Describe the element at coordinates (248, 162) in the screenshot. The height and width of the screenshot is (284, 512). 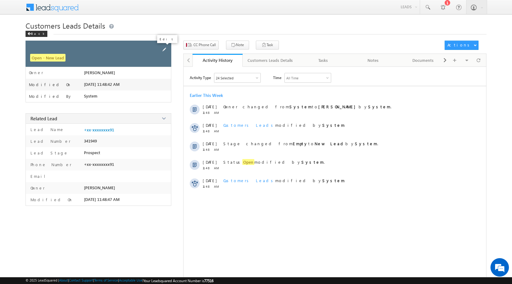
I see `span: Open` at that location.